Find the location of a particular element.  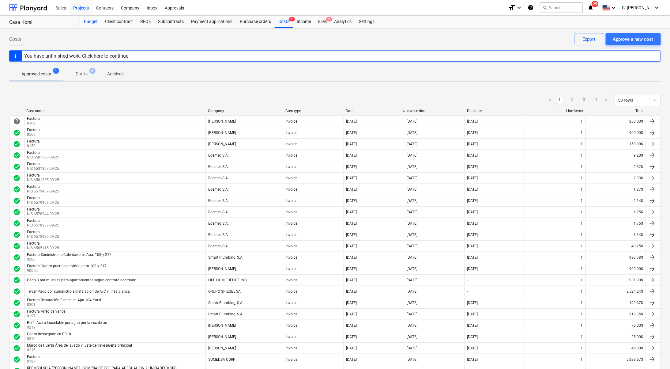

span: 25 is located at coordinates (595, 4).